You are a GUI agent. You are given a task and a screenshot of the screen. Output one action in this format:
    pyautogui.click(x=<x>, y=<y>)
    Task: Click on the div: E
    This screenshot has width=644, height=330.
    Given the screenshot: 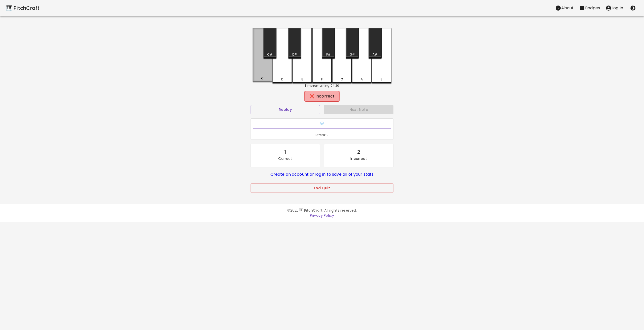 What is the action you would take?
    pyautogui.click(x=302, y=79)
    